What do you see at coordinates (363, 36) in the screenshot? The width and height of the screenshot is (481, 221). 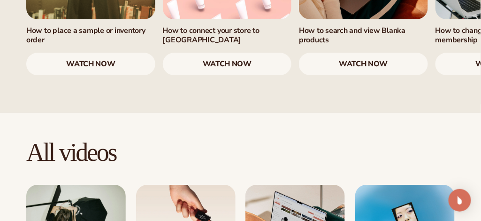 I see `h3: How to search and view Blanka products` at bounding box center [363, 36].